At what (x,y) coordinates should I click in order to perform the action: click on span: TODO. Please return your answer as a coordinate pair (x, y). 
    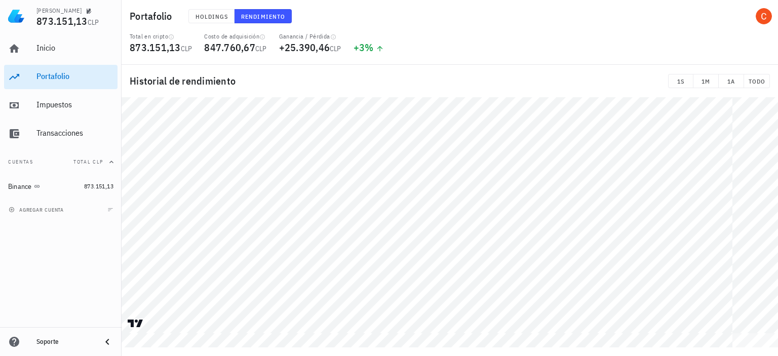
    Looking at the image, I should click on (756, 81).